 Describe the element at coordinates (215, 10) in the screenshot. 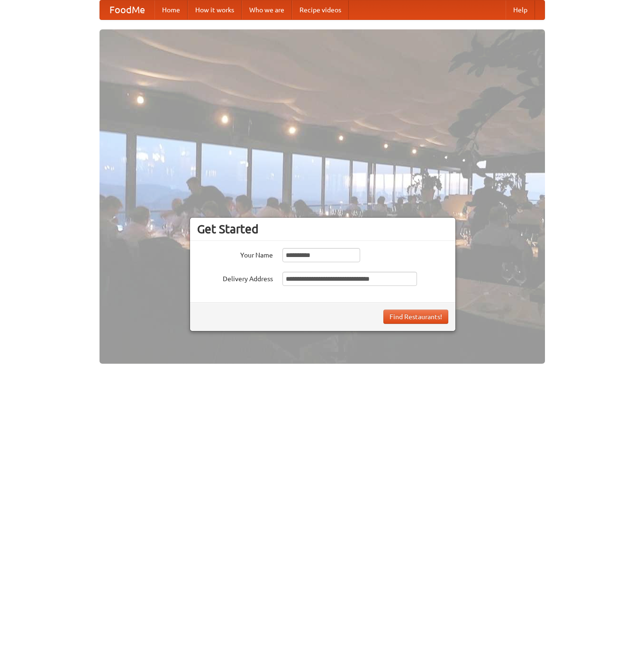

I see `a: How it works` at that location.